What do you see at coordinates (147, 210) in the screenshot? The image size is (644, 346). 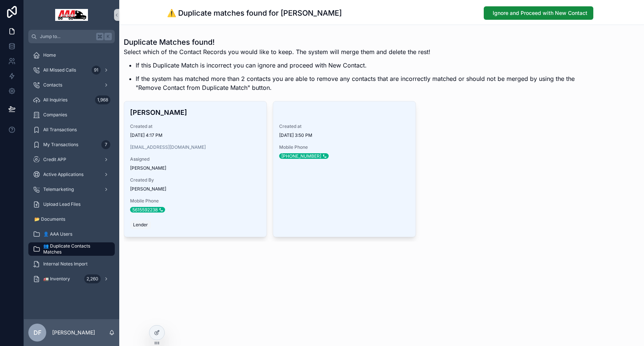 I see `div: 5615592238` at bounding box center [147, 210].